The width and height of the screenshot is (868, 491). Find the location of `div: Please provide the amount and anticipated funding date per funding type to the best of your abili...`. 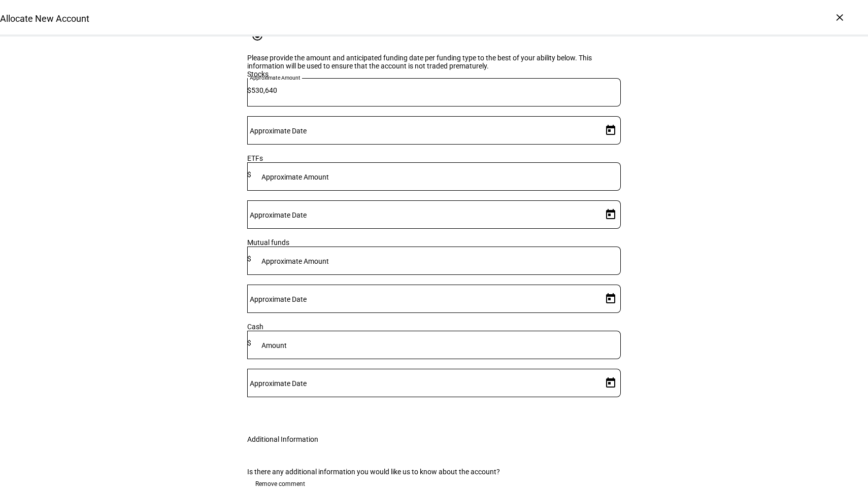

div: Please provide the amount and anticipated funding date per funding type to the best of your abili... is located at coordinates (434, 62).